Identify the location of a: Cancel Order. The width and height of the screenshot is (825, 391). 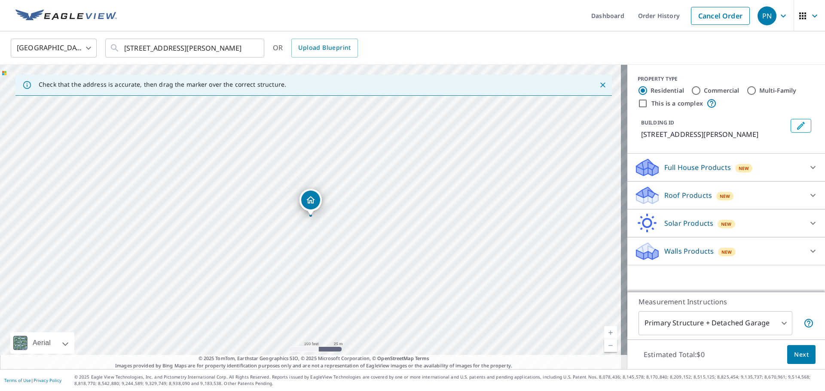
(720, 16).